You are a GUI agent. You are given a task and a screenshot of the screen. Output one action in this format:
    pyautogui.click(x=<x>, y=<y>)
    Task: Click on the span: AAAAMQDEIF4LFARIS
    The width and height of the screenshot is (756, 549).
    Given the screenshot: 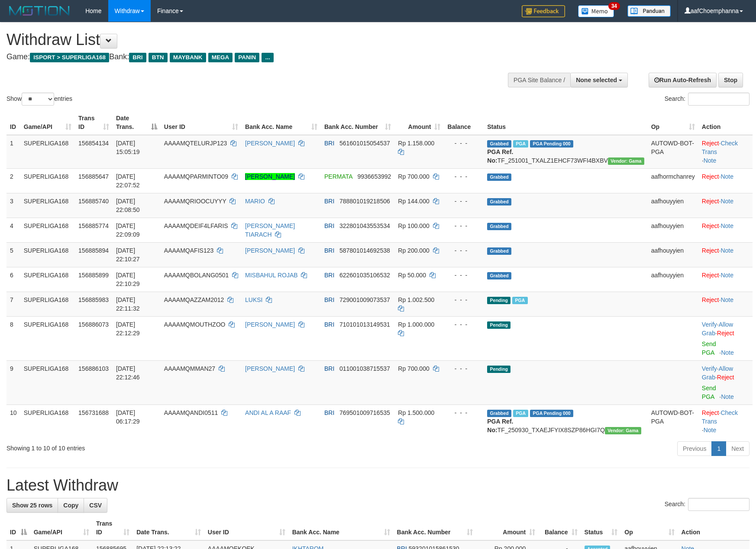 What is the action you would take?
    pyautogui.click(x=196, y=226)
    